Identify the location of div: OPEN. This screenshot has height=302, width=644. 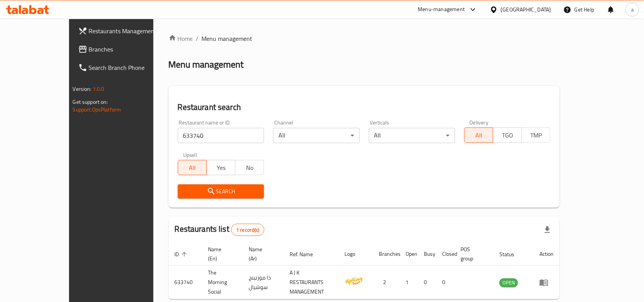
(508, 283).